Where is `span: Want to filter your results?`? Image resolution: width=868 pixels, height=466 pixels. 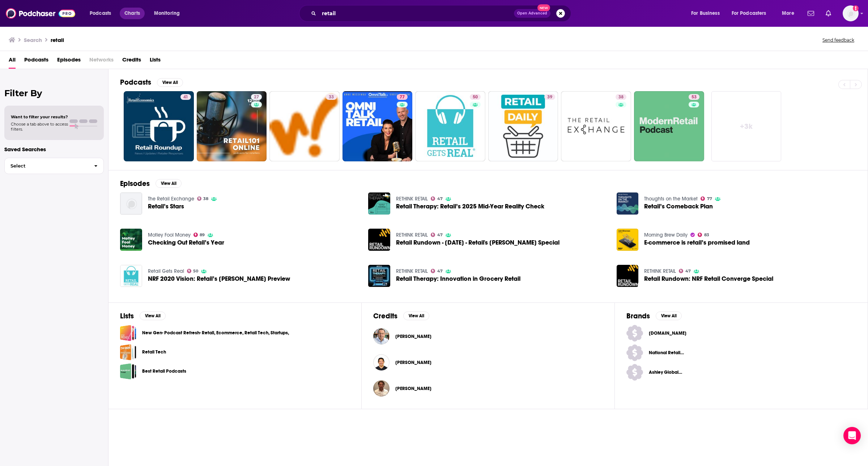 span: Want to filter your results? is located at coordinates (39, 117).